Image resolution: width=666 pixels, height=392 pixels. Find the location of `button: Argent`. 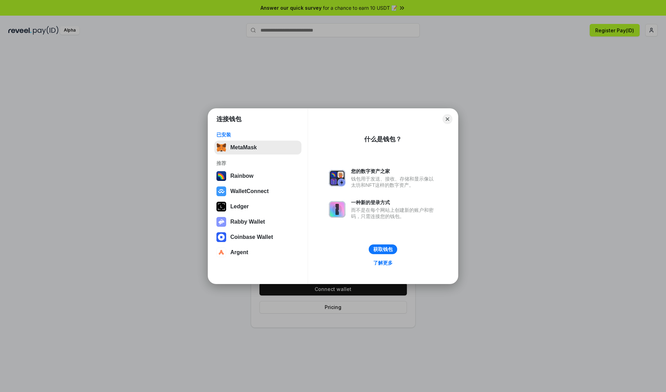

button: Argent is located at coordinates (258, 252).